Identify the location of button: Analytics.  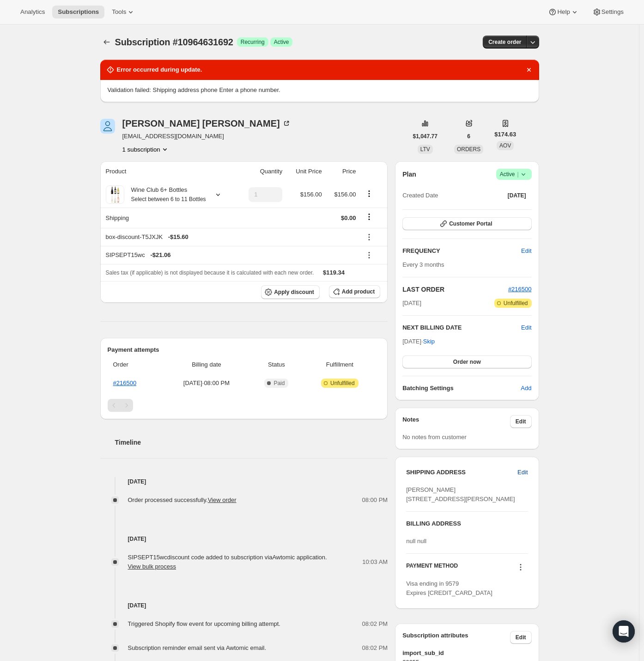
(32, 12).